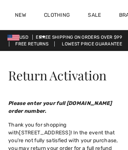  Describe the element at coordinates (57, 16) in the screenshot. I see `a: Clothing` at that location.